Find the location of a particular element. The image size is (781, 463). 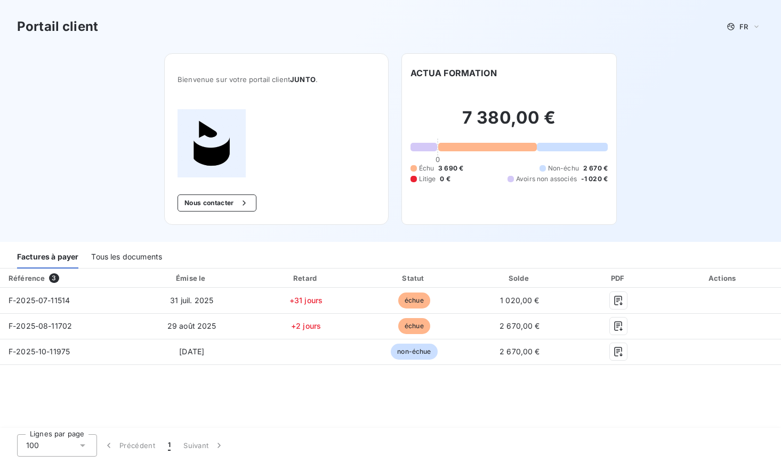

button: Précédent is located at coordinates (129, 446).